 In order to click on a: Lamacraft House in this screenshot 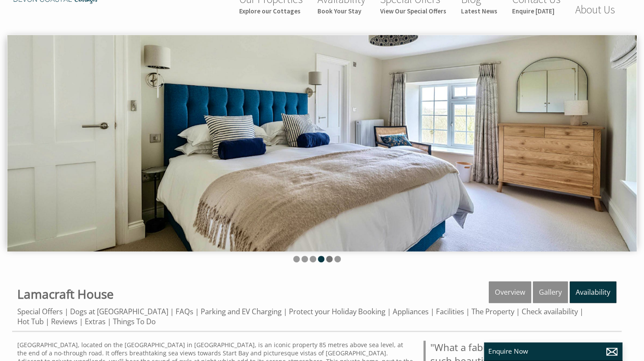, I will do `click(65, 294)`.